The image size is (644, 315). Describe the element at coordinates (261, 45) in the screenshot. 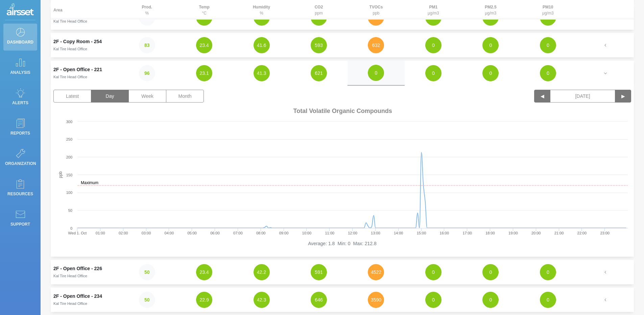

I see `button: 41.6` at that location.